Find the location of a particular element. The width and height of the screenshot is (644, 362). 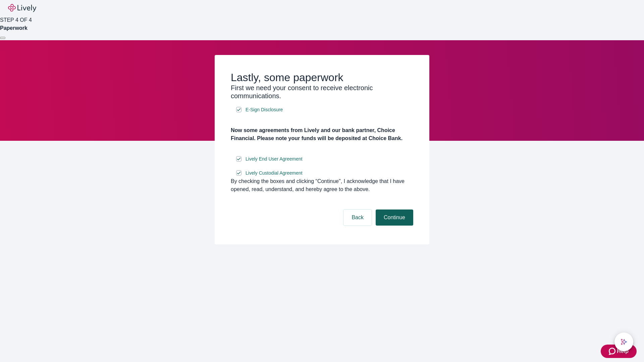

span: E-Sign Disclosure is located at coordinates (264, 110).